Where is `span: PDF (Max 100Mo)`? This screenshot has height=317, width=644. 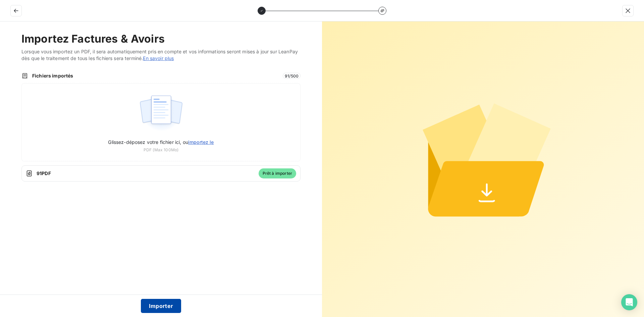
span: PDF (Max 100Mo) is located at coordinates (161, 150).